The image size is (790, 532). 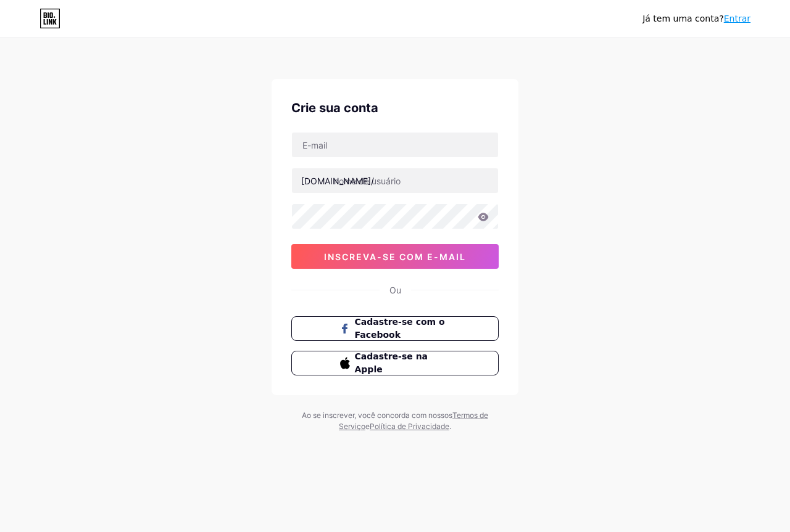 What do you see at coordinates (395, 181) in the screenshot?
I see `input: nome de usuário` at bounding box center [395, 181].